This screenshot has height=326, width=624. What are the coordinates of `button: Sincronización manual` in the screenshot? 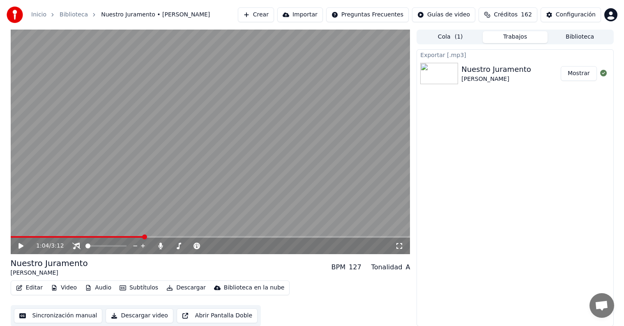 It's located at (58, 316).